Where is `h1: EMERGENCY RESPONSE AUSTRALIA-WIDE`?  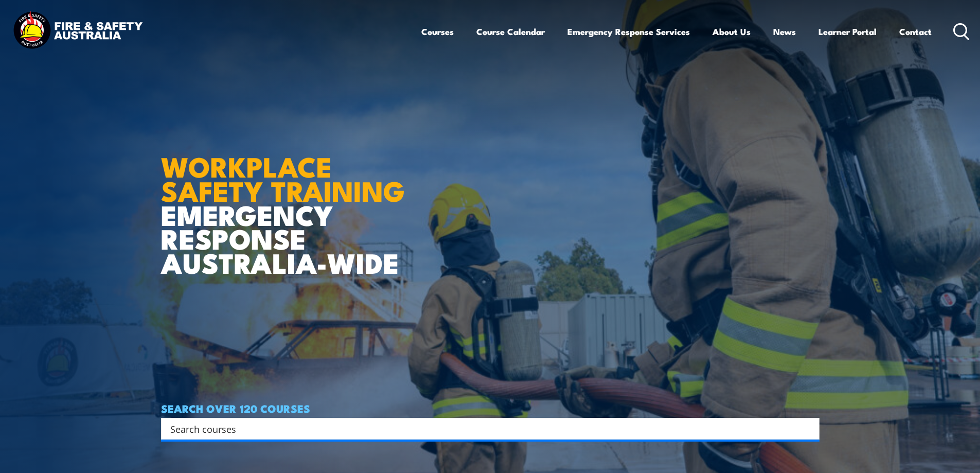 h1: EMERGENCY RESPONSE AUSTRALIA-WIDE is located at coordinates (287, 201).